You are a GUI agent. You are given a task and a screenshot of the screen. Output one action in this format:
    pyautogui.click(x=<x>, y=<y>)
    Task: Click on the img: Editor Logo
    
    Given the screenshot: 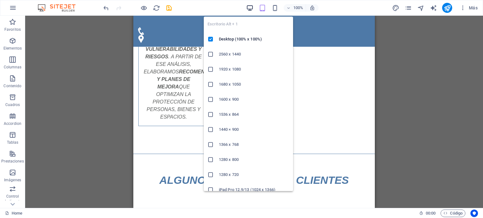 What is the action you would take?
    pyautogui.click(x=60, y=8)
    